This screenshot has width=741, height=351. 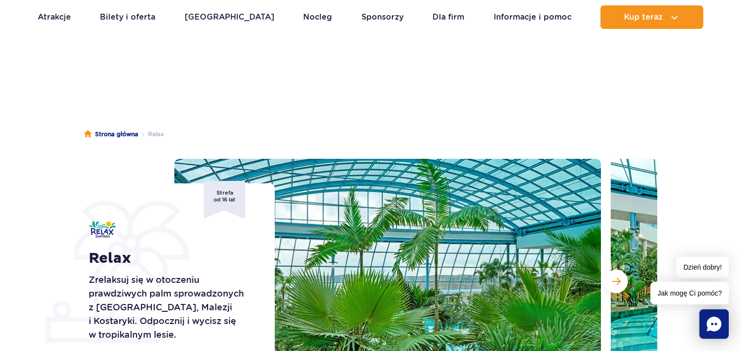 I want to click on a: Informacje i pomoc, so click(x=532, y=17).